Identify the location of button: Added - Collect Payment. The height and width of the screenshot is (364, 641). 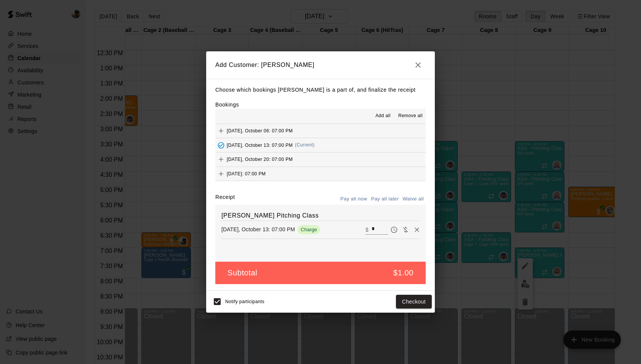
(221, 145).